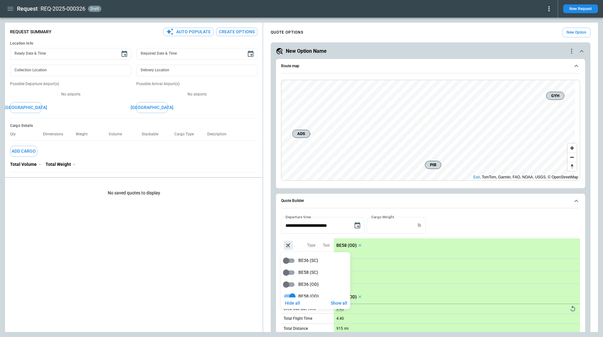 The width and height of the screenshot is (603, 337). I want to click on span: BE58 (SC), so click(308, 272).